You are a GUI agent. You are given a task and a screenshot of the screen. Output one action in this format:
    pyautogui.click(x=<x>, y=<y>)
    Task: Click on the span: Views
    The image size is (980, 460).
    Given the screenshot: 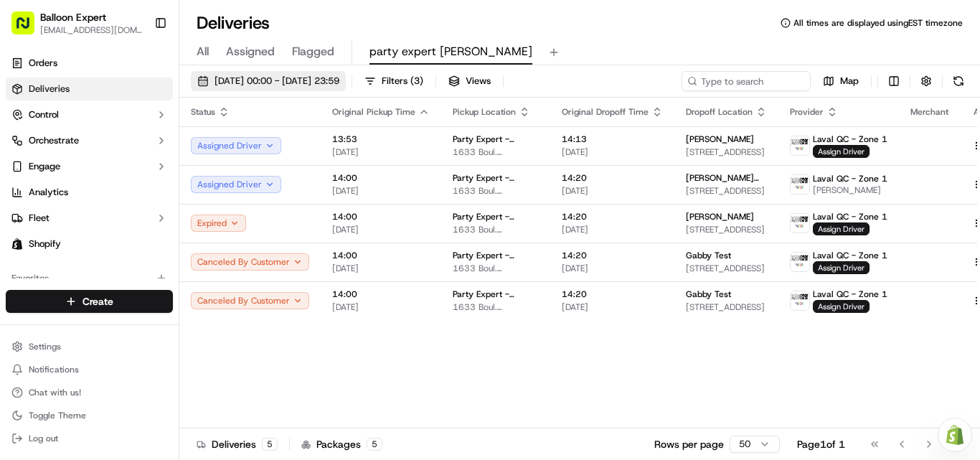 What is the action you would take?
    pyautogui.click(x=478, y=81)
    